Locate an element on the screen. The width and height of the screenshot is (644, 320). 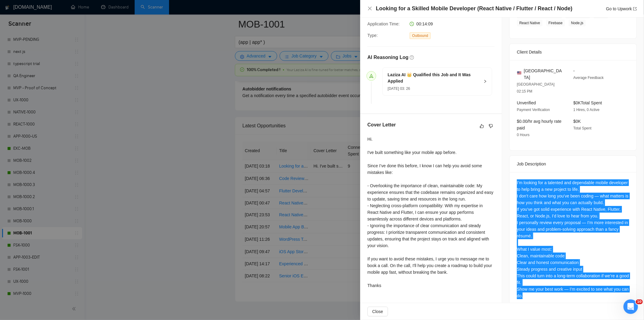
h4: Looking for a Skilled Mobile Developer (React Native / Flutter / React / Node) is located at coordinates (474, 8).